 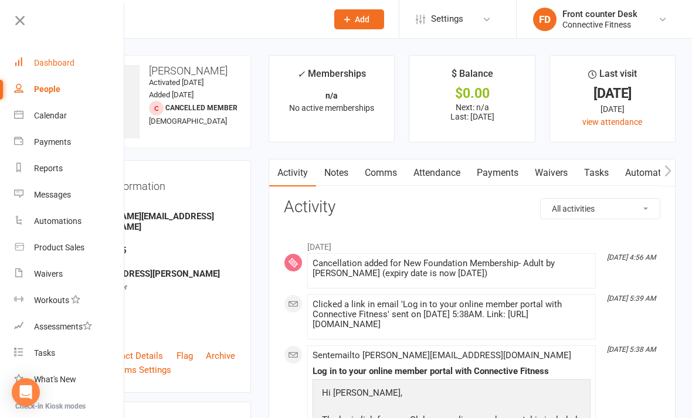 I want to click on div: Email, so click(x=154, y=206).